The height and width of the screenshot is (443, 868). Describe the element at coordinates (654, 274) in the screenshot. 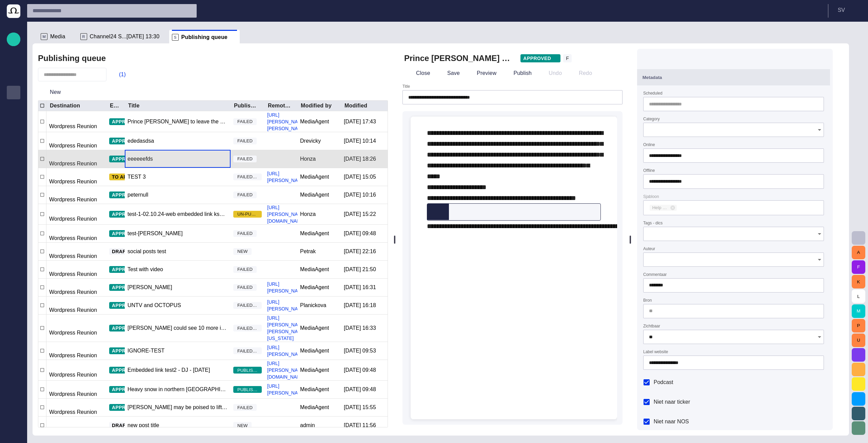

I see `label: Commentaar` at that location.